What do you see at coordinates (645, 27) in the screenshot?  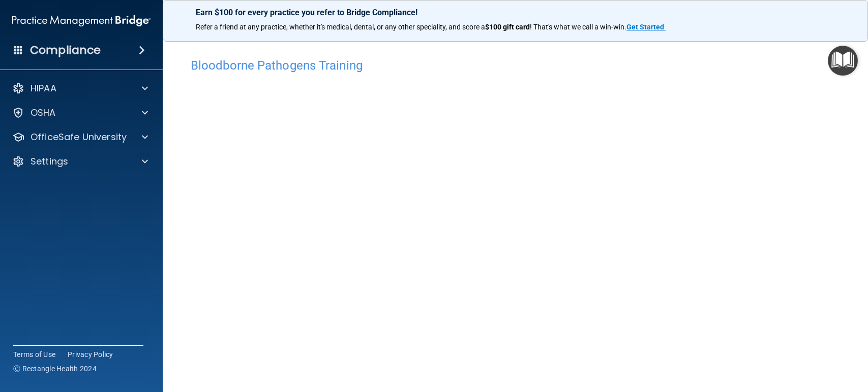 I see `strong: Get Started` at bounding box center [645, 27].